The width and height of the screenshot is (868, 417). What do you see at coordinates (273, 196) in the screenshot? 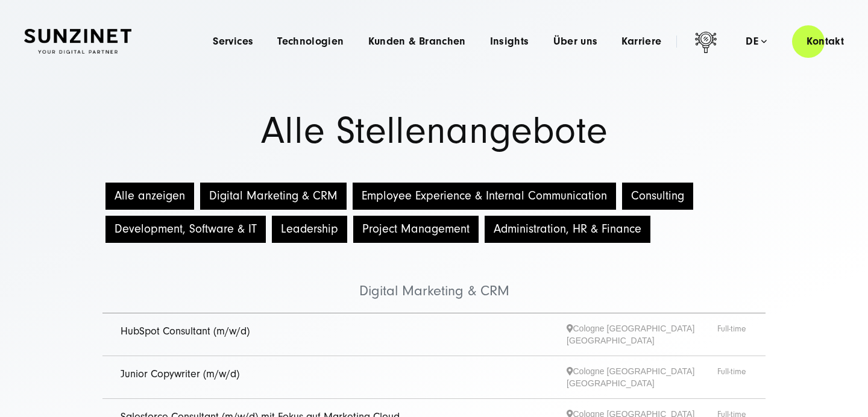
I see `button: Digital Marketing & CRM` at bounding box center [273, 196].